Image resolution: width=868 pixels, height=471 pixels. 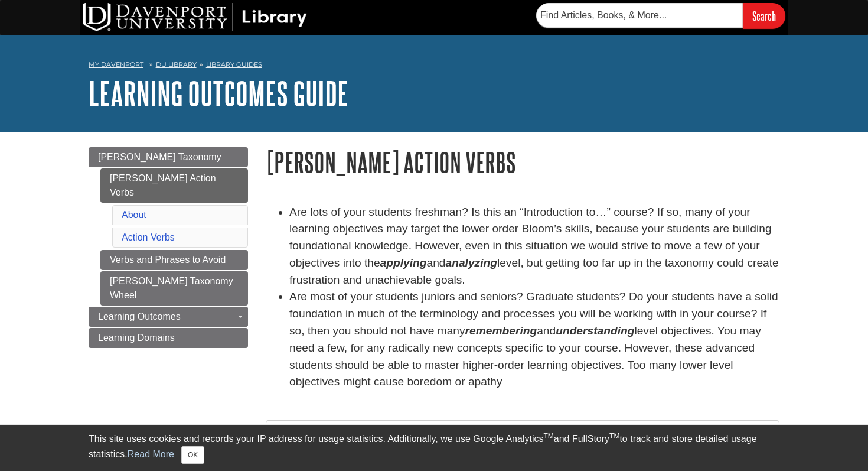 I want to click on a: Learning Outcomes, so click(x=169, y=316).